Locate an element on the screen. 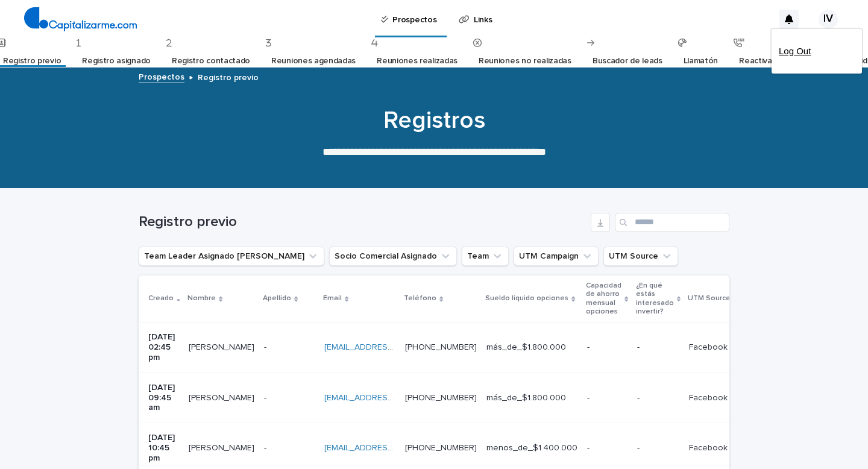 The height and width of the screenshot is (469, 868). a: Log Out is located at coordinates (817, 51).